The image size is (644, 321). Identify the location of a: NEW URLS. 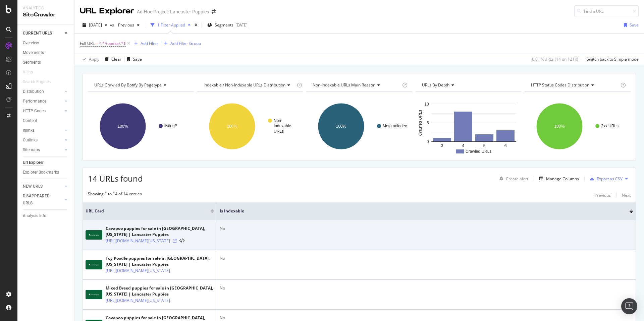
(42, 186).